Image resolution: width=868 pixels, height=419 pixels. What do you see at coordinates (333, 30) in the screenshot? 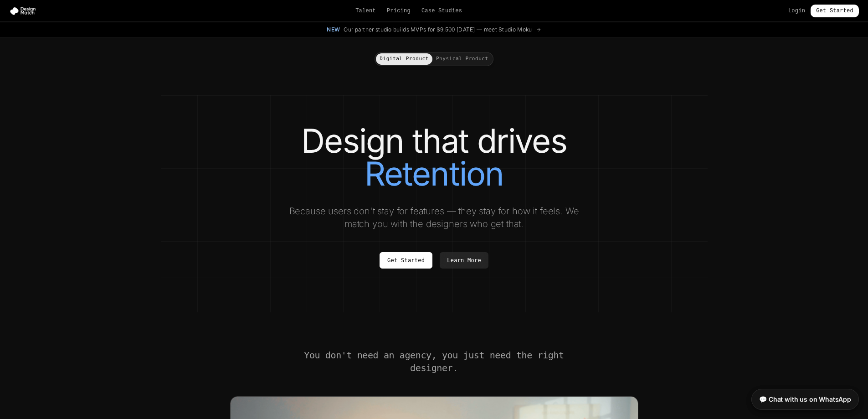
I see `span: New` at bounding box center [333, 30].